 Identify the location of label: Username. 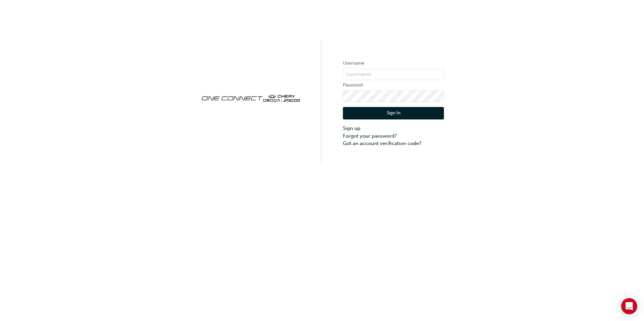
(394, 63).